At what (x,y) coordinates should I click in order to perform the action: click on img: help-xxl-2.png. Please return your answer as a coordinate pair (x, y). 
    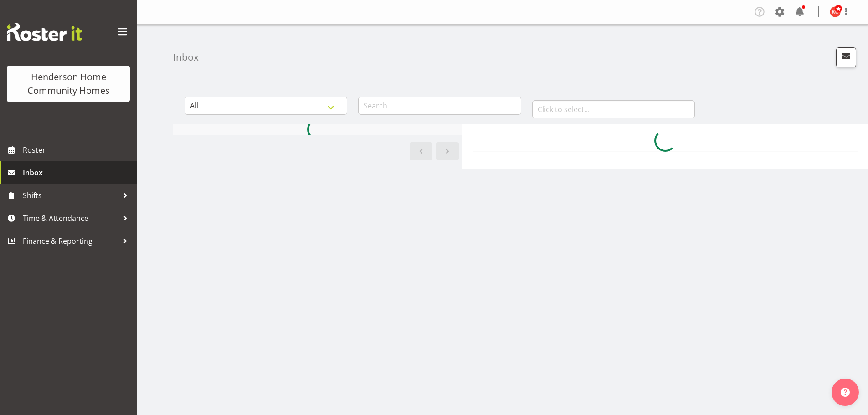
    Looking at the image, I should click on (845, 392).